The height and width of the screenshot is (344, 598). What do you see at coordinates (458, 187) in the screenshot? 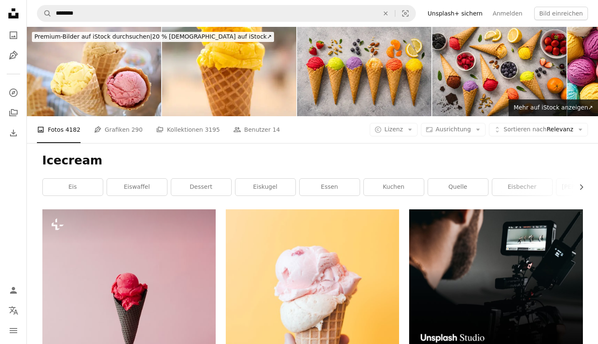
I see `a: Quelle` at bounding box center [458, 187].